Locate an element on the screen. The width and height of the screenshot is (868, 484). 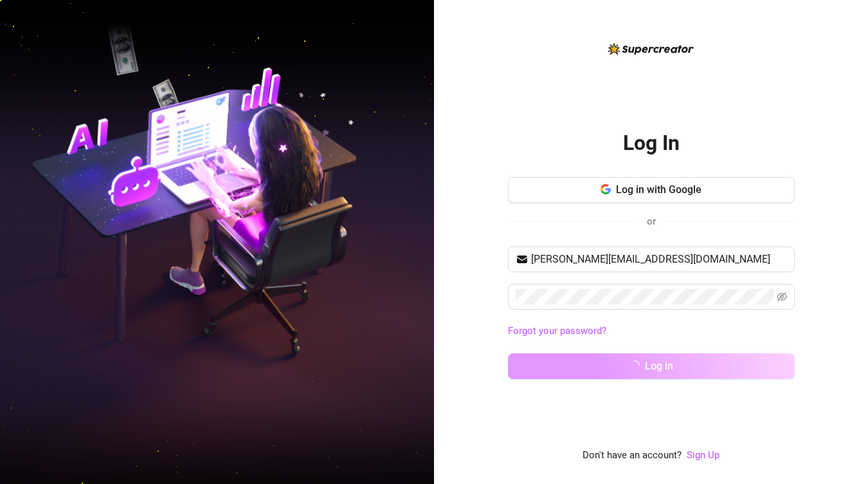
span: Log in with Google is located at coordinates (659, 189).